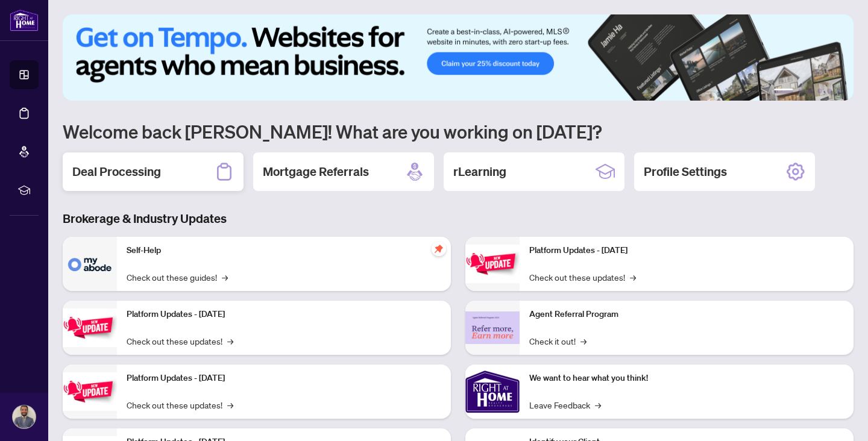 The image size is (868, 441). I want to click on button: Open asap, so click(838, 417).